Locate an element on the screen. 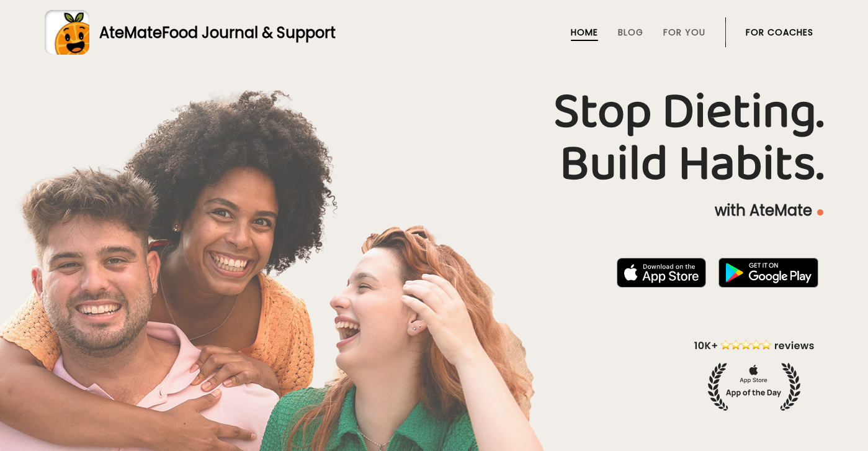 The height and width of the screenshot is (451, 868). a: For Coaches is located at coordinates (780, 32).